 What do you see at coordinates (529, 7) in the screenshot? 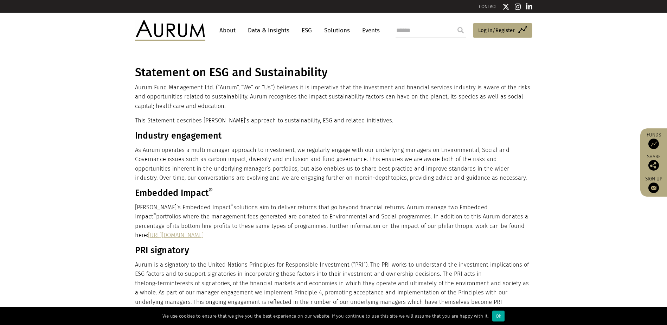
I see `img: Linkedin icon` at bounding box center [529, 7].